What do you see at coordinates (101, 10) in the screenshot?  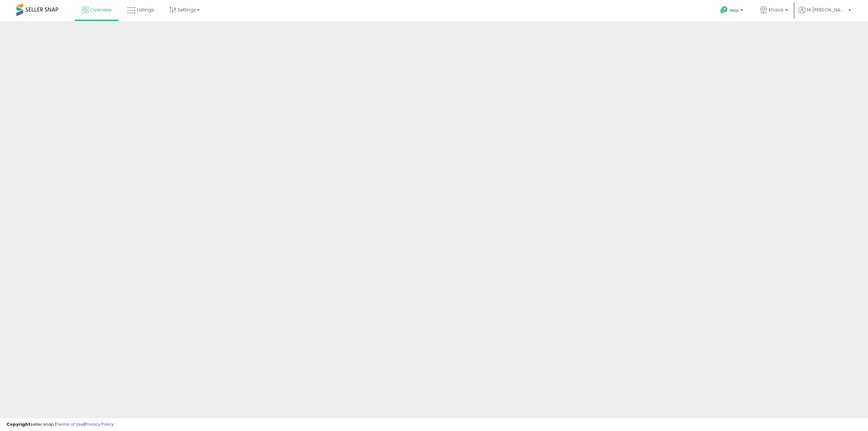 I see `span: Overview` at bounding box center [101, 10].